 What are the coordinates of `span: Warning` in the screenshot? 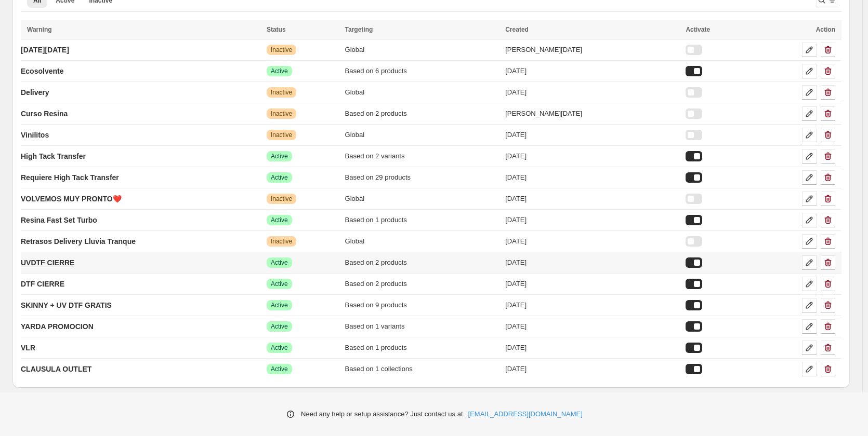 It's located at (39, 30).